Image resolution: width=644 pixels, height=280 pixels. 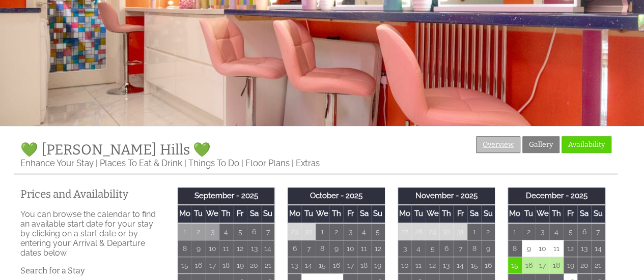 I want to click on td: 27, so click(x=405, y=232).